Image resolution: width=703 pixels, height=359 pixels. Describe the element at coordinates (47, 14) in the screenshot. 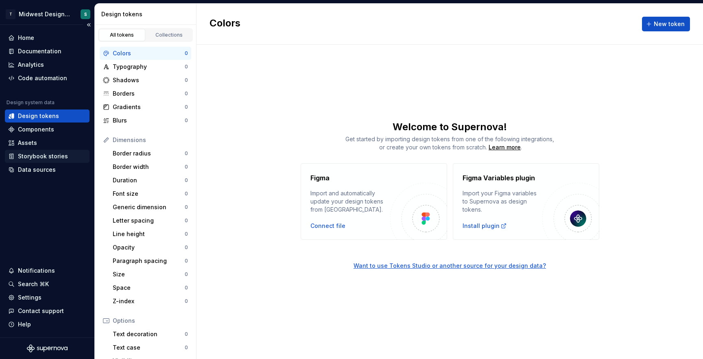

I see `button: TMidwest Design SystemS` at that location.